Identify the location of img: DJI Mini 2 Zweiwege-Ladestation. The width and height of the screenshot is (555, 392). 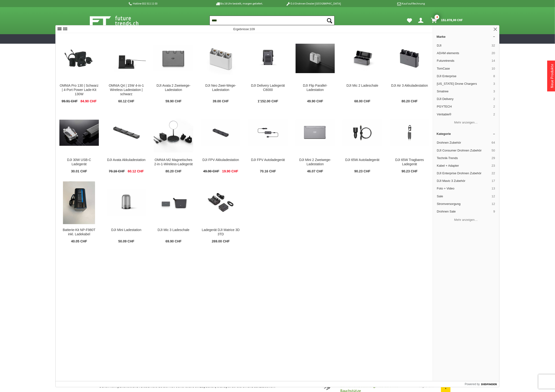
(315, 133).